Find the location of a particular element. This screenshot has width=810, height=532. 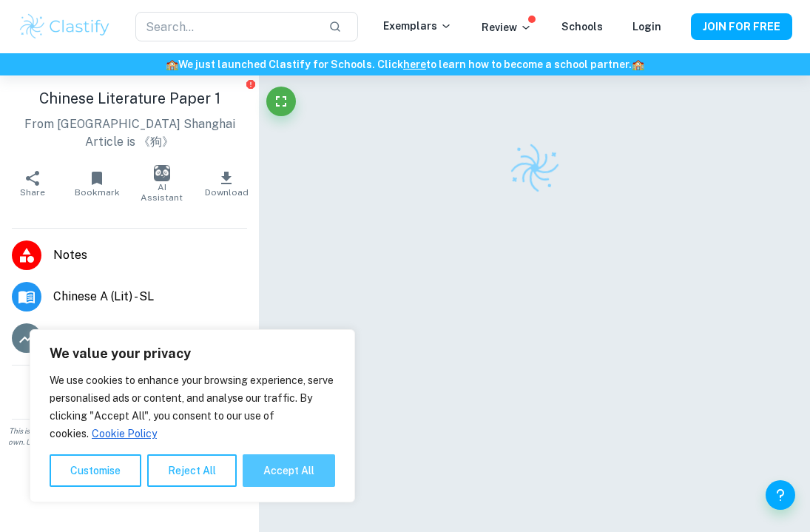

p: Review is located at coordinates (507, 28).